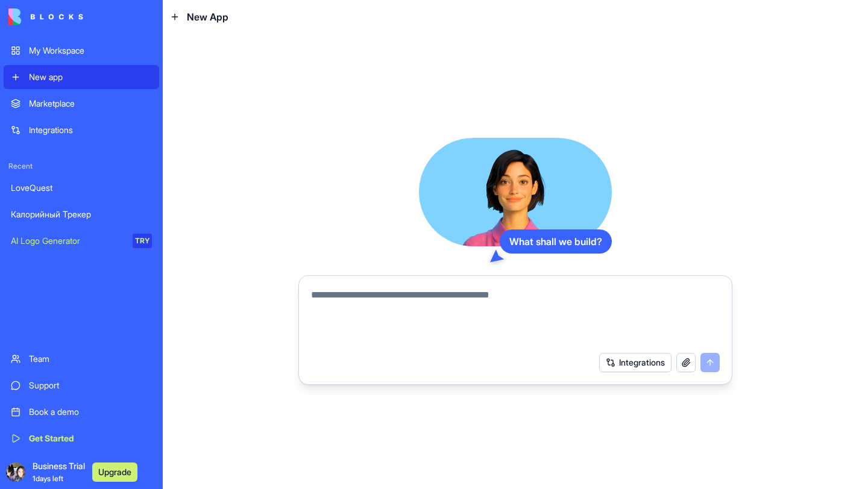  What do you see at coordinates (555, 242) in the screenshot?
I see `div: What shall we build?` at bounding box center [555, 242].